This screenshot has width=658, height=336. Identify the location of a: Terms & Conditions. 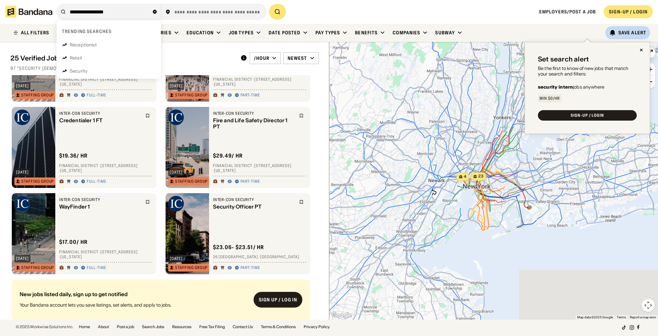
(278, 327).